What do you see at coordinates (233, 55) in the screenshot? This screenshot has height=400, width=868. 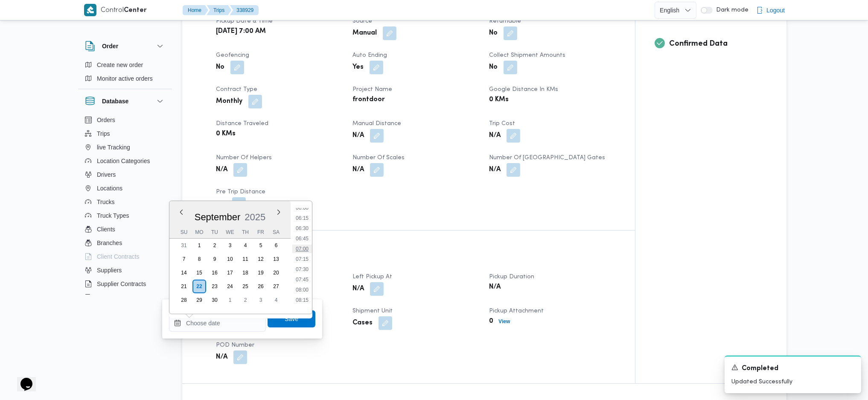 I see `span: Geofencing` at bounding box center [233, 55].